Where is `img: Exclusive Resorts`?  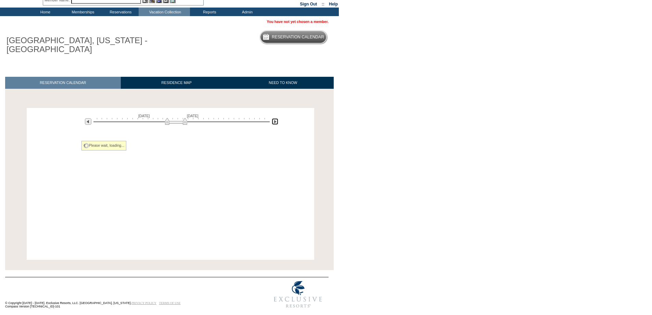
img: Exclusive Resorts is located at coordinates (298, 294).